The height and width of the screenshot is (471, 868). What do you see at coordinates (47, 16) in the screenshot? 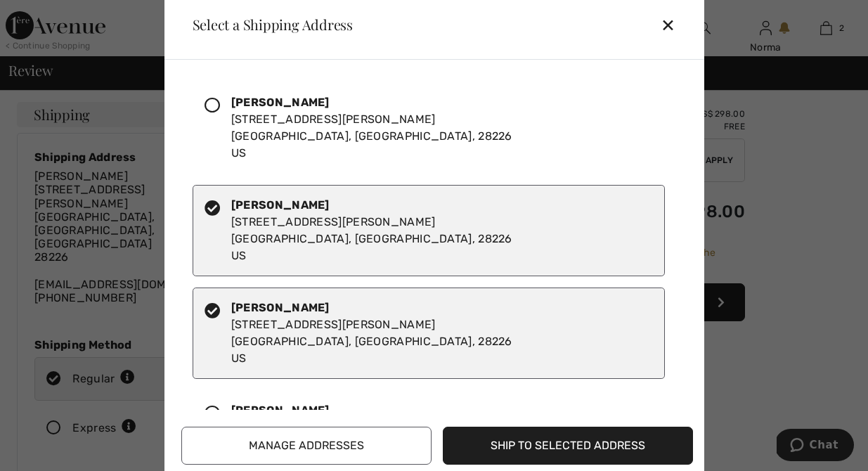
I see `span: Chat` at bounding box center [47, 16].